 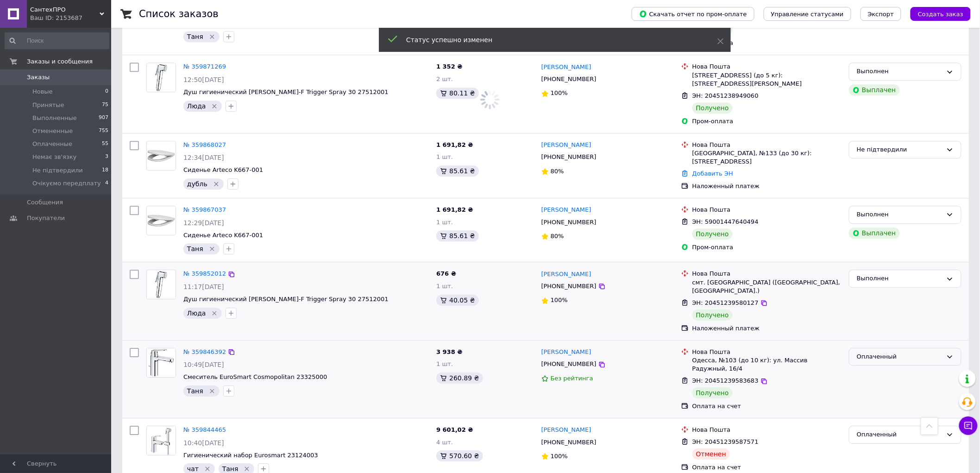 What do you see at coordinates (450, 66) in the screenshot?
I see `span: 1 352 ₴` at bounding box center [450, 66].